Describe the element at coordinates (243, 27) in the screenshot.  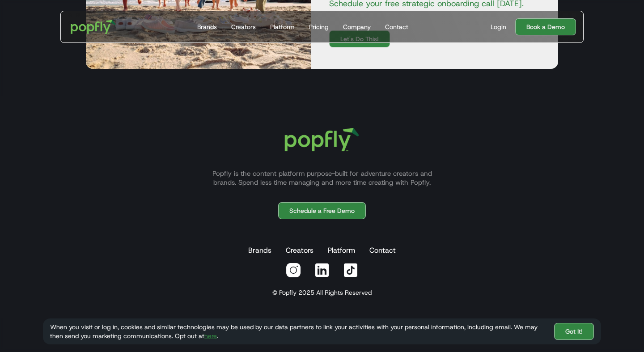
I see `div: Creators` at that location.